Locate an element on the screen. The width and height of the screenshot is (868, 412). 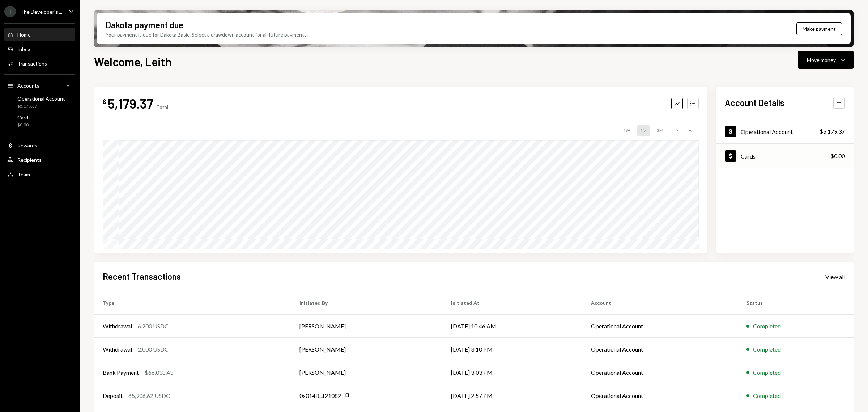
div: 5,179.37 is located at coordinates (131, 103).